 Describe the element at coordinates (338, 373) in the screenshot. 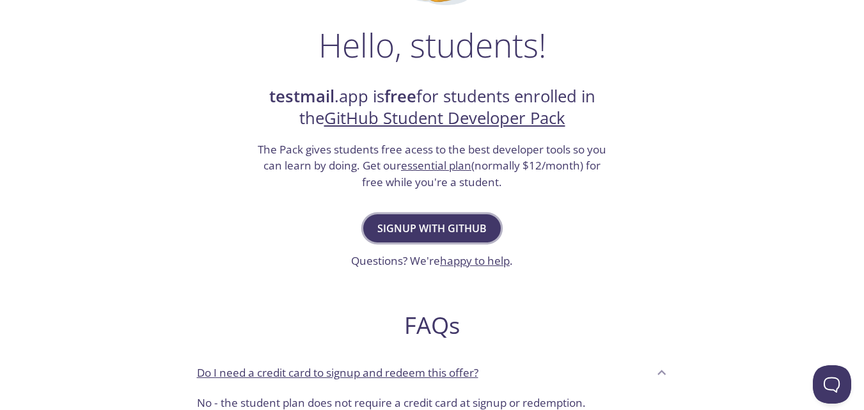

I see `p: Do I need a credit card to signup and redeem this offer?` at that location.